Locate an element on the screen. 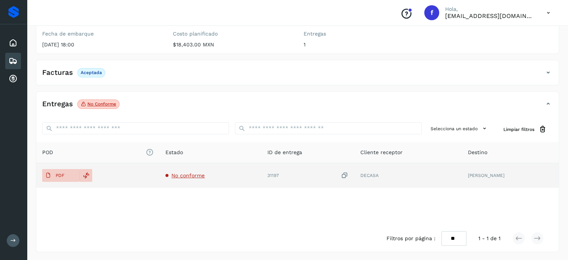  span: Filtros por página : is located at coordinates (411, 238).